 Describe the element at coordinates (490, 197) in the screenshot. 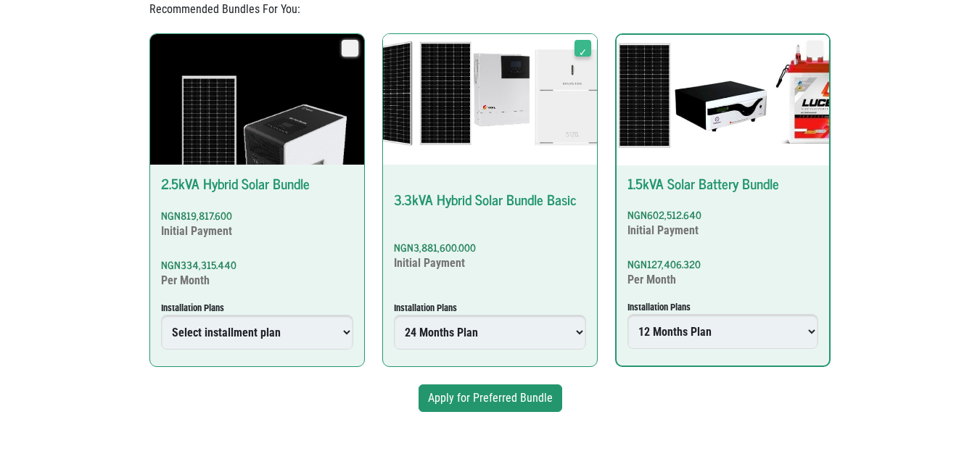

I see `label: 3.3kVA Hybrid Solar Bundle Basic NGN3,881,600.000 Initial Payment Installation Plans` at that location.